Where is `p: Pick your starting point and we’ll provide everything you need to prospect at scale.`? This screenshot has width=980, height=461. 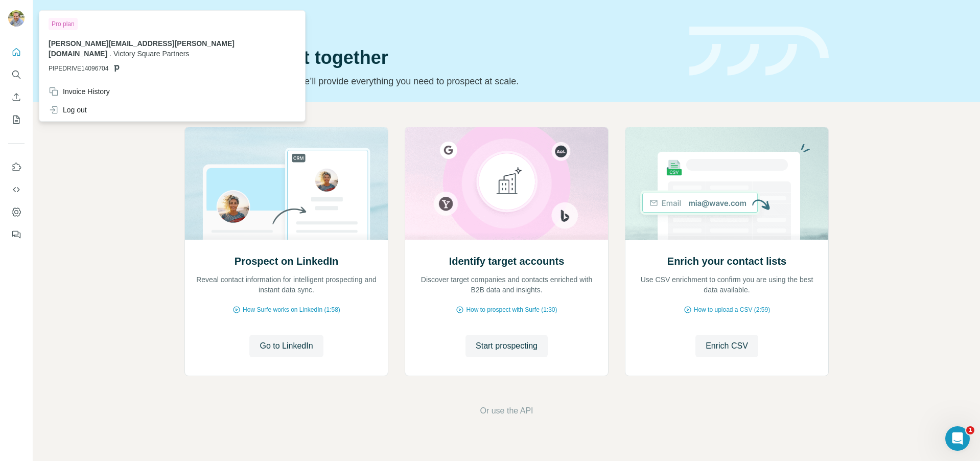 p: Pick your starting point and we’ll provide everything you need to prospect at scale. is located at coordinates (431, 81).